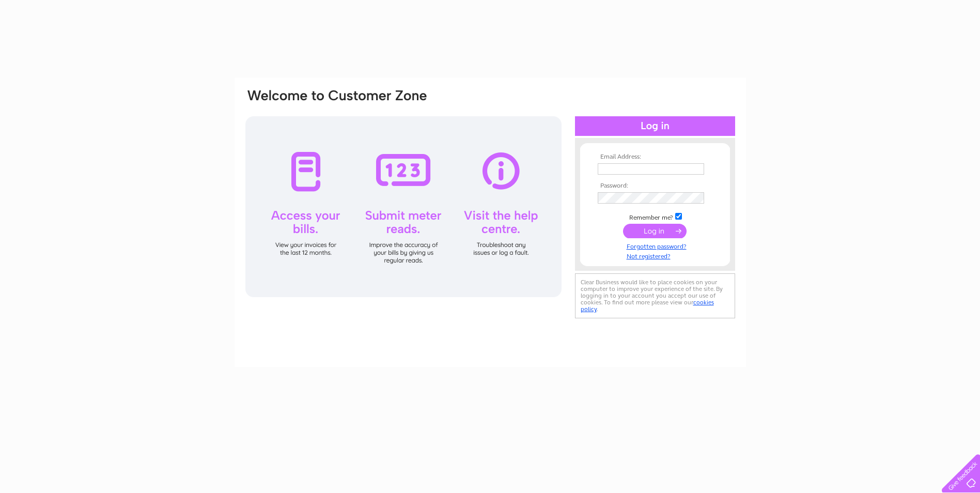  Describe the element at coordinates (656, 255) in the screenshot. I see `a: Not registered?` at that location.